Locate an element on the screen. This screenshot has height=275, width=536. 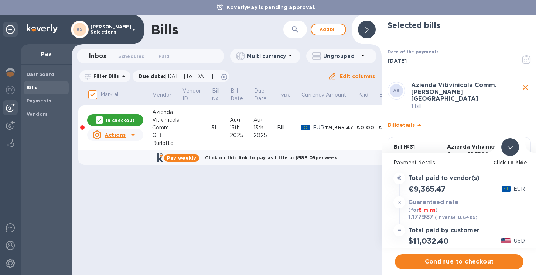
span: Due Date is located at coordinates (265, 95).